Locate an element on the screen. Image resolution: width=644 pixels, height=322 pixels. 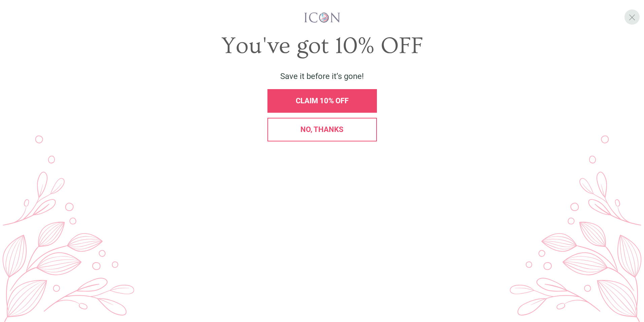
span: You've got 10% OFF is located at coordinates (322, 46).